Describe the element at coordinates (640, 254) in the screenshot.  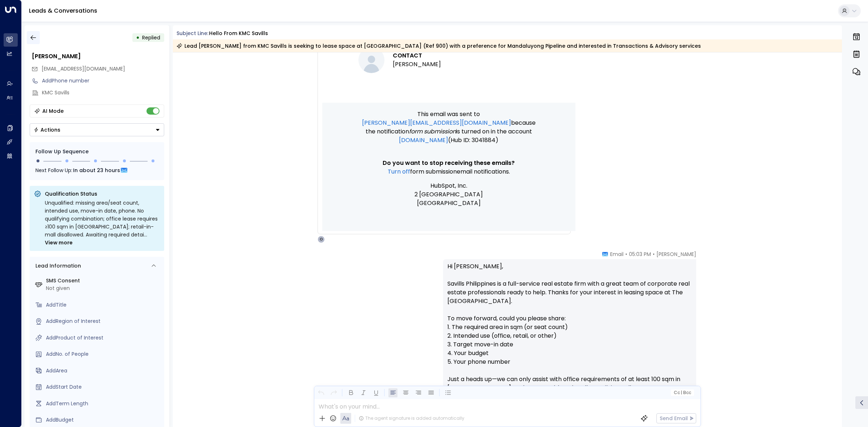
I see `span: 05:03 PM` at that location.